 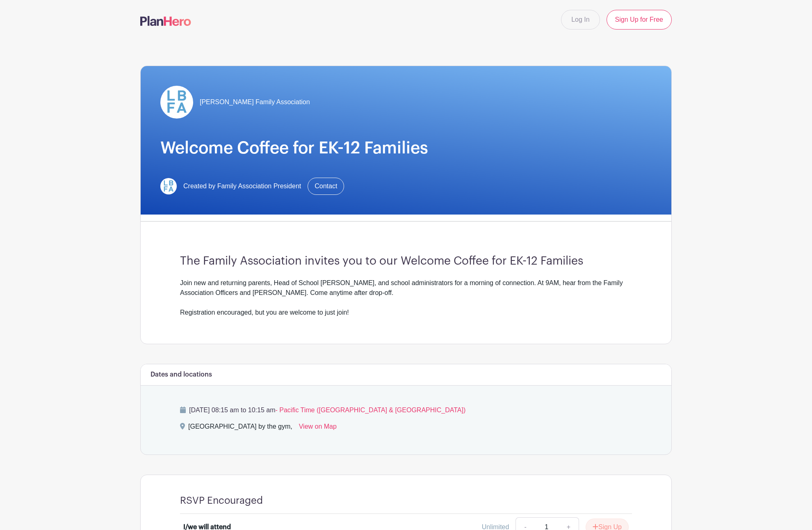 I want to click on a: View on Map, so click(x=318, y=428).